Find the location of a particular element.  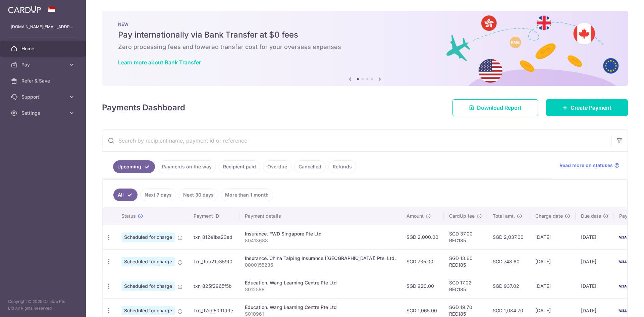

div: Insurance. FWD Singapore Pte Ltd is located at coordinates (320, 234).